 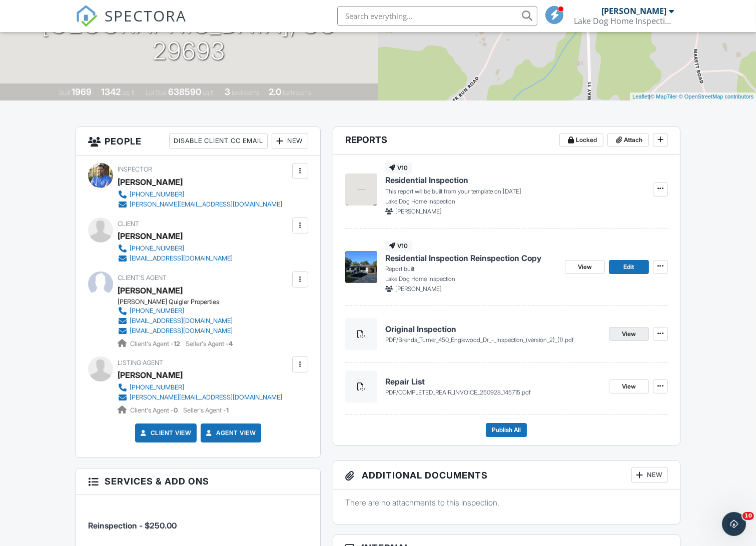 I want to click on a: © OpenStreetMap contributors, so click(x=716, y=96).